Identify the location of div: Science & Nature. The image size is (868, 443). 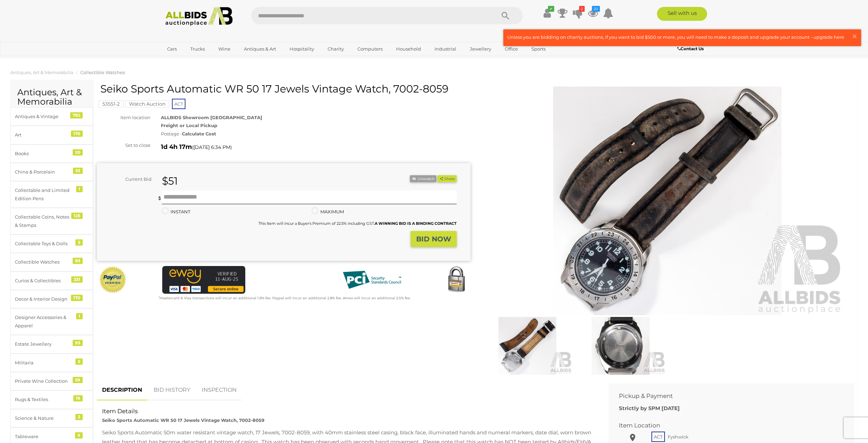
(43, 418).